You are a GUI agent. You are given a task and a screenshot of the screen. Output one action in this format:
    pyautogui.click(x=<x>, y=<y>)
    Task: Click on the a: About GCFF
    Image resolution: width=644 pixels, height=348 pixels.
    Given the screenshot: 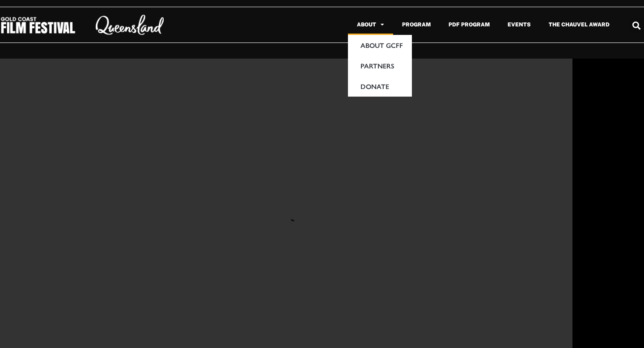 What is the action you would take?
    pyautogui.click(x=380, y=45)
    